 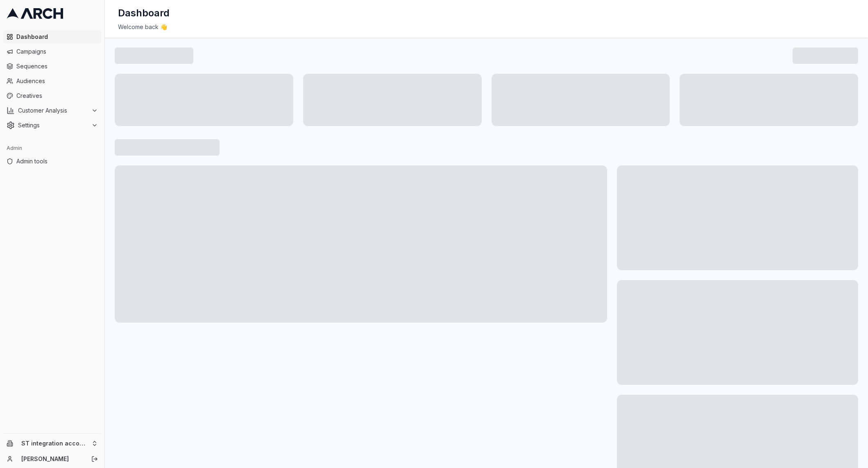 What do you see at coordinates (57, 52) in the screenshot?
I see `span: Campaigns` at bounding box center [57, 52].